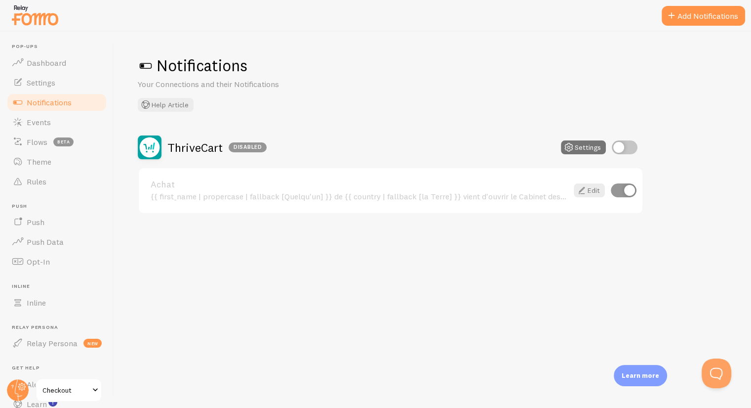 Image resolution: width=751 pixels, height=408 pixels. I want to click on svg: <p>Watch New Feature Tutorials!</p>, so click(53, 402).